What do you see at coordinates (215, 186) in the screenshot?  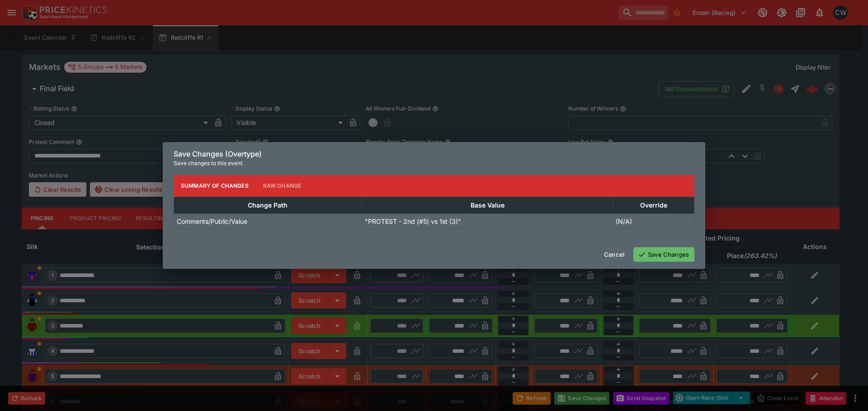 I see `button: Summary of Changes` at bounding box center [215, 186].